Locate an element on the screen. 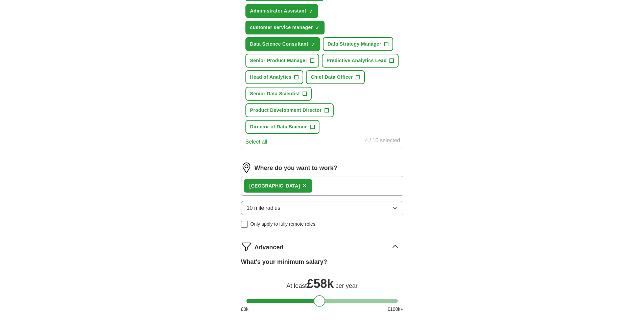 The image size is (644, 324). label: What's your minimum salary? is located at coordinates (284, 262).